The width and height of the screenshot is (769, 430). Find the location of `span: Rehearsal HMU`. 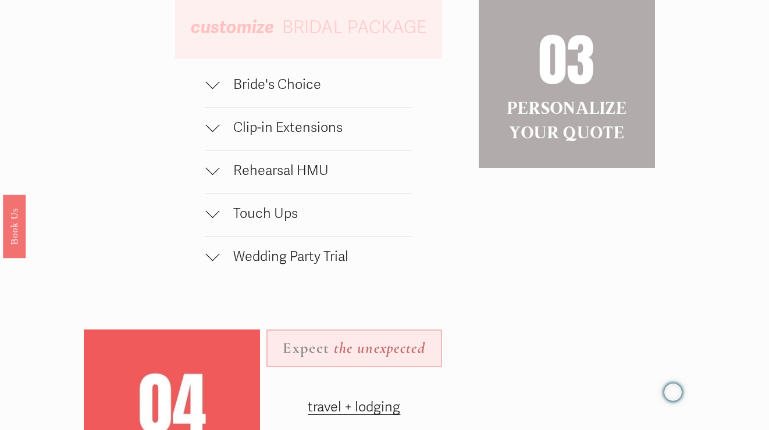

span: Rehearsal HMU is located at coordinates (315, 170).